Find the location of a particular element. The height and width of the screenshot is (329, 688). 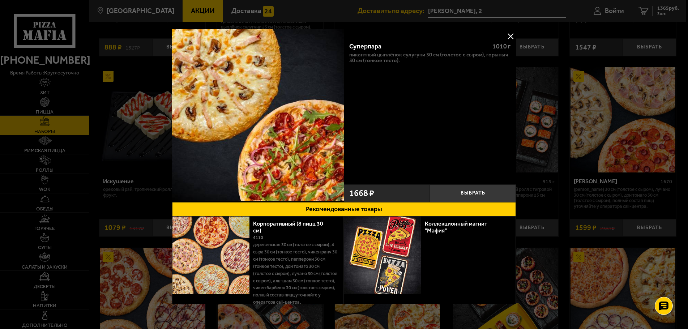

span: 4110 is located at coordinates (258, 237).